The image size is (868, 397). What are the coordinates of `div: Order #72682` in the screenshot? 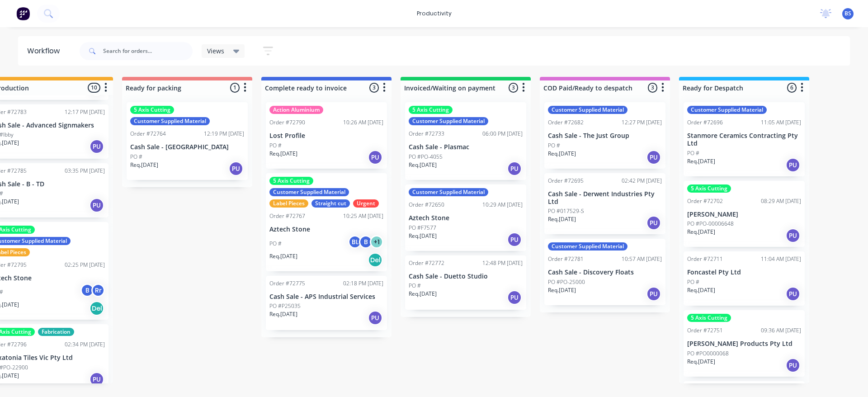 It's located at (566, 122).